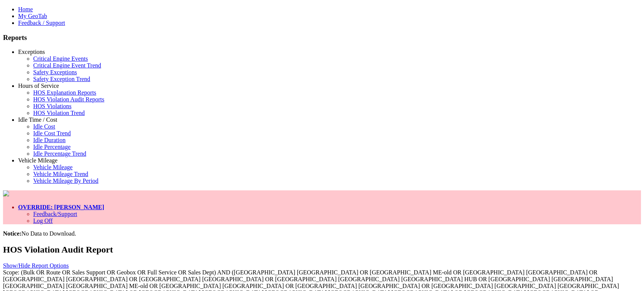 This screenshot has width=644, height=291. What do you see at coordinates (55, 72) in the screenshot?
I see `a: Safety Exceptions` at bounding box center [55, 72].